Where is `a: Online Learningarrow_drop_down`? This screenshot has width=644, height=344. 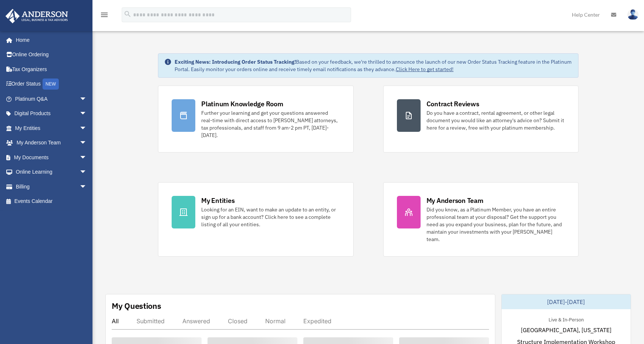 a: Online Learningarrow_drop_down is located at coordinates (52, 172).